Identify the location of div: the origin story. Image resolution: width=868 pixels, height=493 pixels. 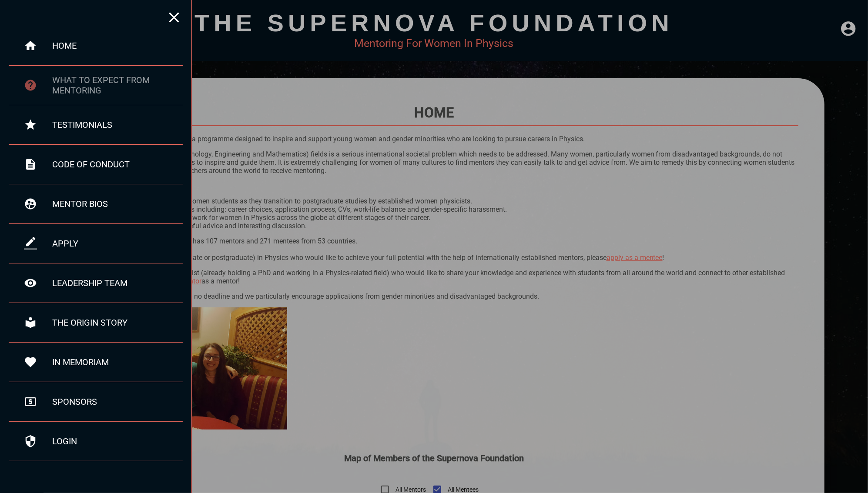
(117, 322).